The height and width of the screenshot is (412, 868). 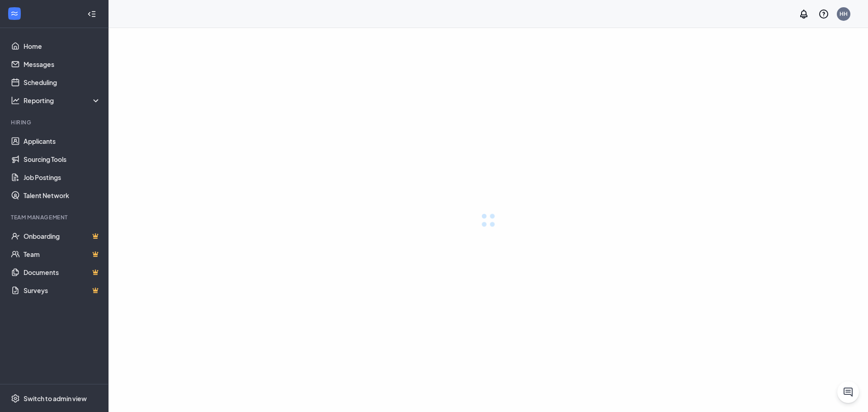 I want to click on svg: Notifications, so click(x=804, y=14).